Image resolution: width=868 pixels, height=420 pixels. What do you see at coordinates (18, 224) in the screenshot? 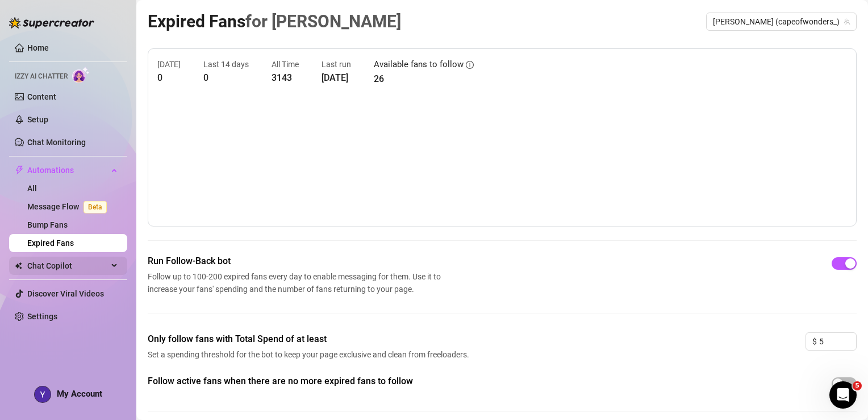
I see `img: Ella avatar` at bounding box center [18, 224].